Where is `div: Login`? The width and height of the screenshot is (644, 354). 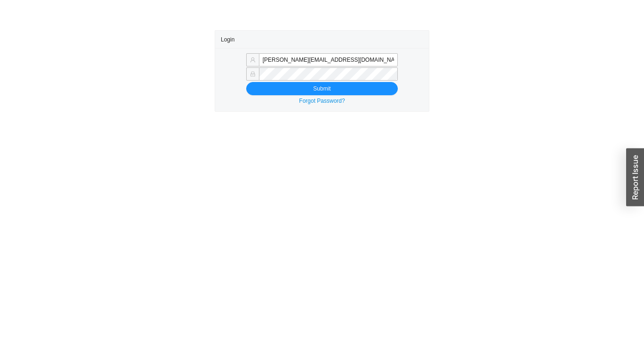
div: Login is located at coordinates (322, 39).